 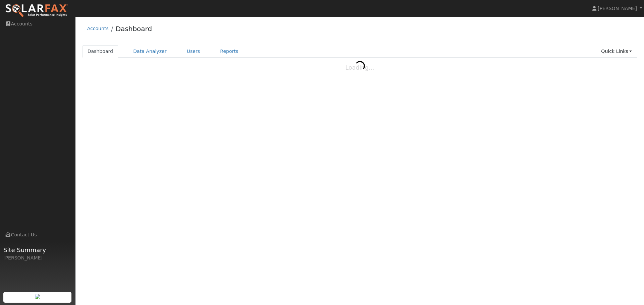 What do you see at coordinates (98, 29) in the screenshot?
I see `a: Accounts` at bounding box center [98, 29].